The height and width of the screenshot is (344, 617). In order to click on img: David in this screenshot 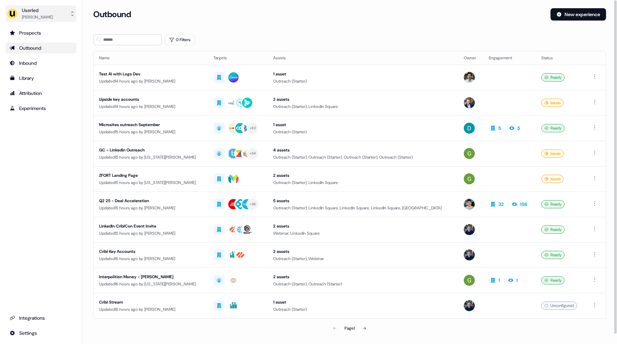, I will do `click(469, 128)`.